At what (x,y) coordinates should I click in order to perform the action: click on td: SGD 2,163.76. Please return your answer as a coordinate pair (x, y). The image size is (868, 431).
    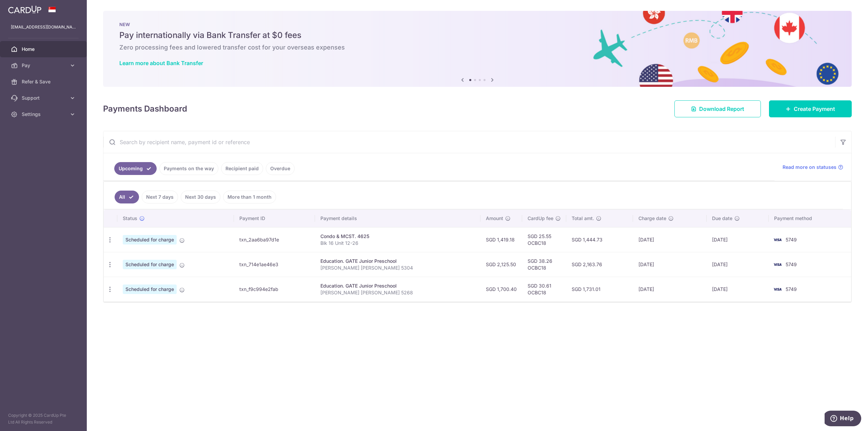
    Looking at the image, I should click on (599, 264).